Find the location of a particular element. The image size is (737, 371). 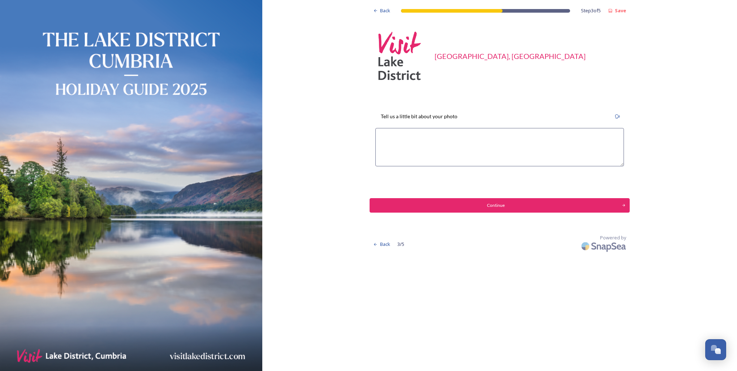

button: Open Chat is located at coordinates (716, 349).